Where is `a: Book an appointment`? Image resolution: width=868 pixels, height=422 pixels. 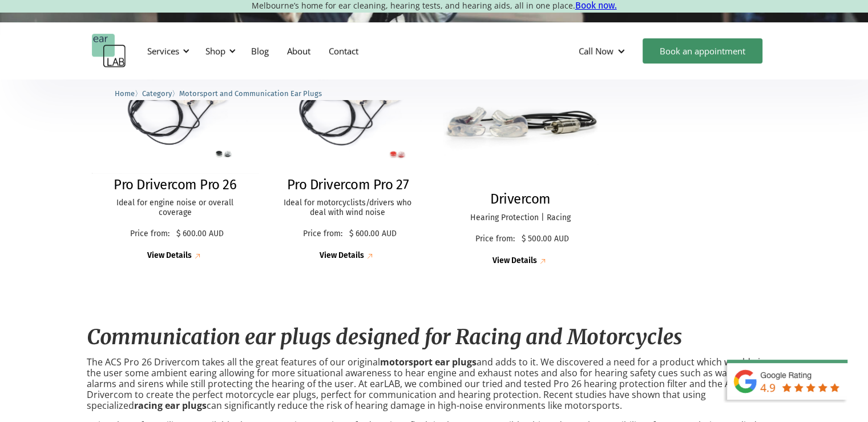
a: Book an appointment is located at coordinates (703, 51).